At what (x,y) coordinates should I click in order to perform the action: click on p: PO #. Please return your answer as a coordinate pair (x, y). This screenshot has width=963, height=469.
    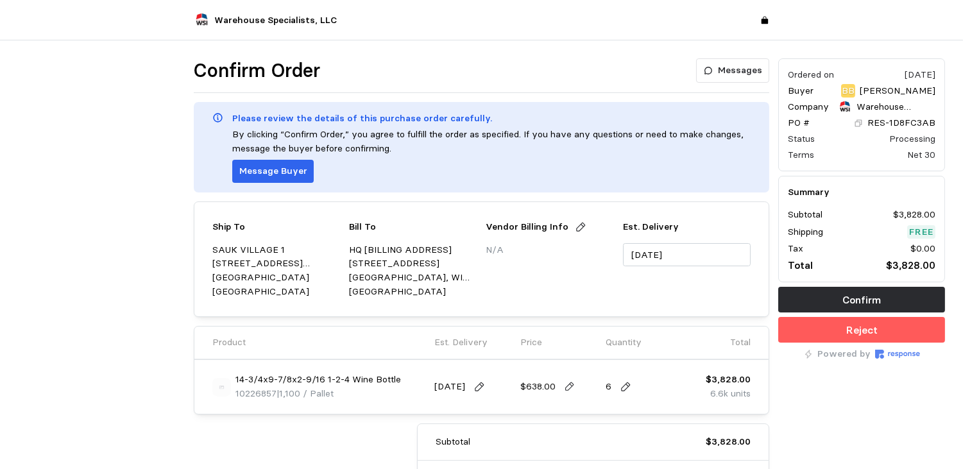
    Looking at the image, I should click on (799, 123).